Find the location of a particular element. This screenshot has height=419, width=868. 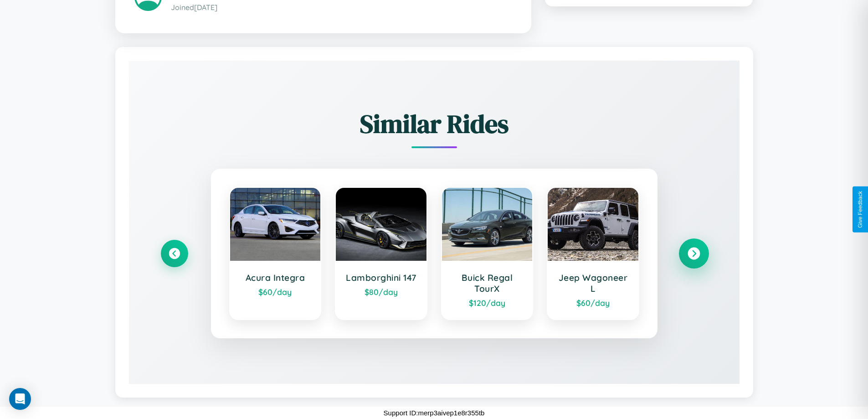

p: Support ID: merp3aivep1e8r355tb is located at coordinates (434, 413).